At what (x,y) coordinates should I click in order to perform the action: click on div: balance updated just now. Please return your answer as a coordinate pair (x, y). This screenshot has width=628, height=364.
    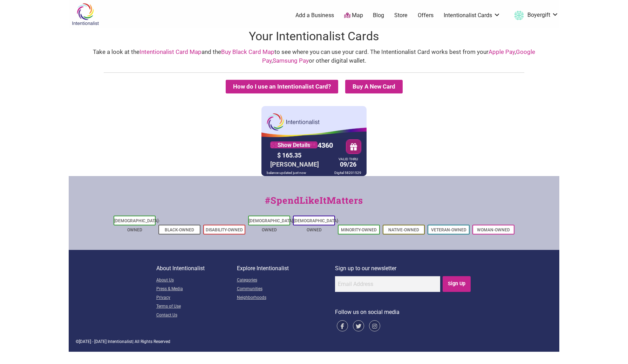
    Looking at the image, I should click on (286, 172).